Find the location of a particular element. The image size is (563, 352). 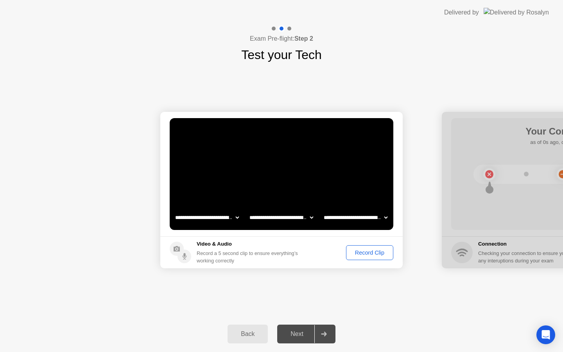

h1: Test your Tech is located at coordinates (282, 55).